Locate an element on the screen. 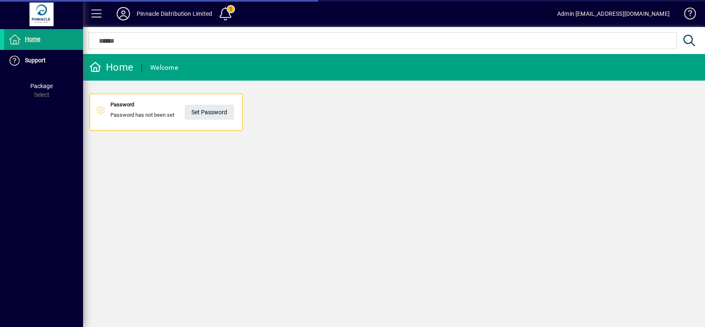 The width and height of the screenshot is (705, 327). span: Support is located at coordinates (35, 60).